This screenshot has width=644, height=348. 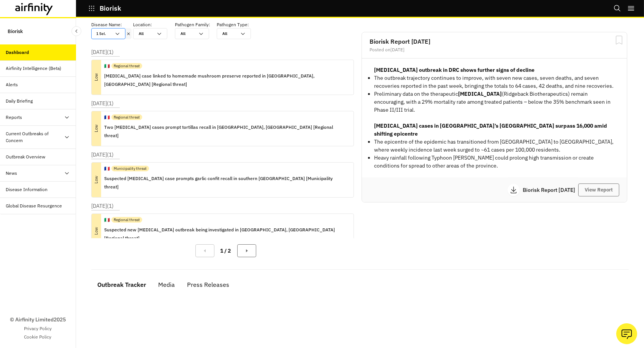 I want to click on p: © Airfinity Limited 2025, so click(x=37, y=319).